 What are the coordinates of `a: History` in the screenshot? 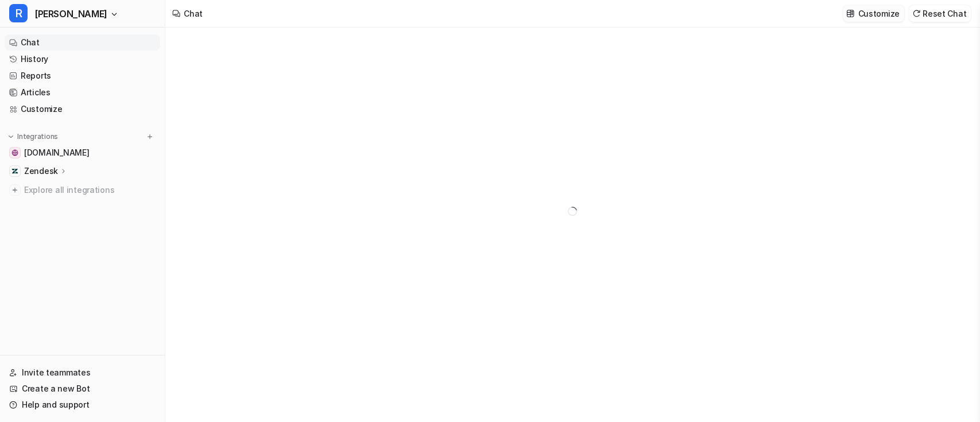 It's located at (82, 59).